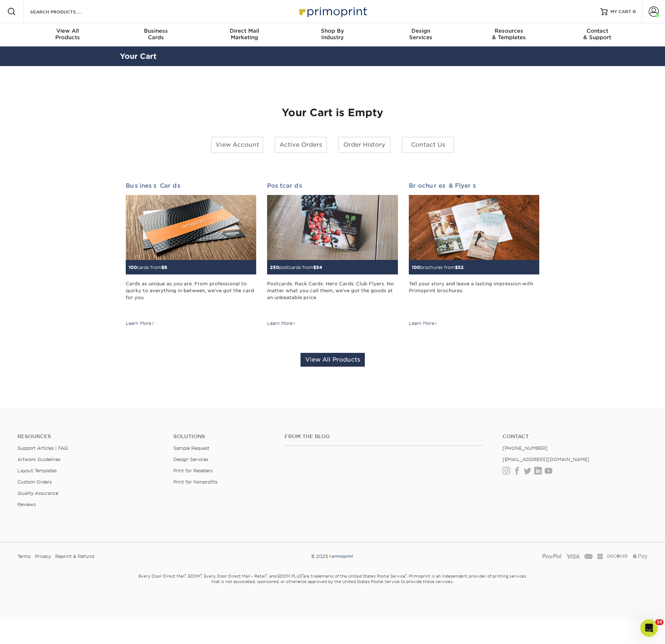 This screenshot has height=644, width=665. Describe the element at coordinates (474, 255) in the screenshot. I see `a: Brochures & Flyers 100brochures from$52 Tell your story and leave a lasting impression with Primo...` at that location.